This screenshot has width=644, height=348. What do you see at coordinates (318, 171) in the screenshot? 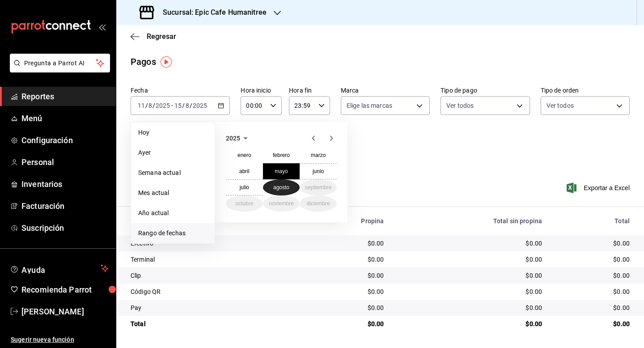
I see `button: junio de 2025` at bounding box center [318, 171].